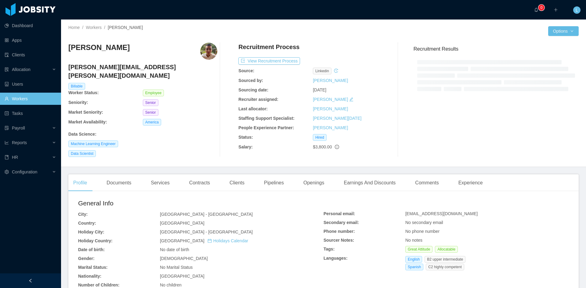 The height and width of the screenshot is (288, 586). Describe the element at coordinates (201, 203) in the screenshot. I see `h2: General Info` at that location.